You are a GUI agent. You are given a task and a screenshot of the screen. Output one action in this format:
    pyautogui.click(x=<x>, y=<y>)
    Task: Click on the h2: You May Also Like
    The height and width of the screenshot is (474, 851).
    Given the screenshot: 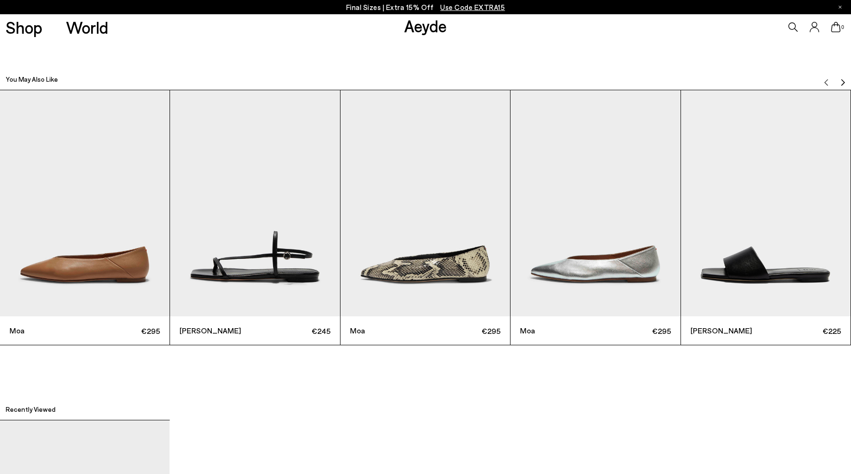 What is the action you would take?
    pyautogui.click(x=32, y=79)
    